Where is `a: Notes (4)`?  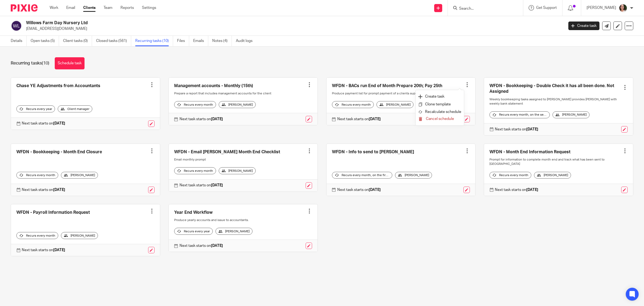
a: Notes (4) is located at coordinates (222, 41).